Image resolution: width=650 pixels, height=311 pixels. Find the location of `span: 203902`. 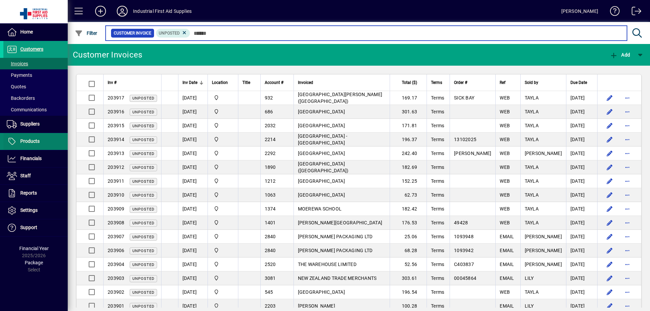

span: 203902 is located at coordinates (116, 292).